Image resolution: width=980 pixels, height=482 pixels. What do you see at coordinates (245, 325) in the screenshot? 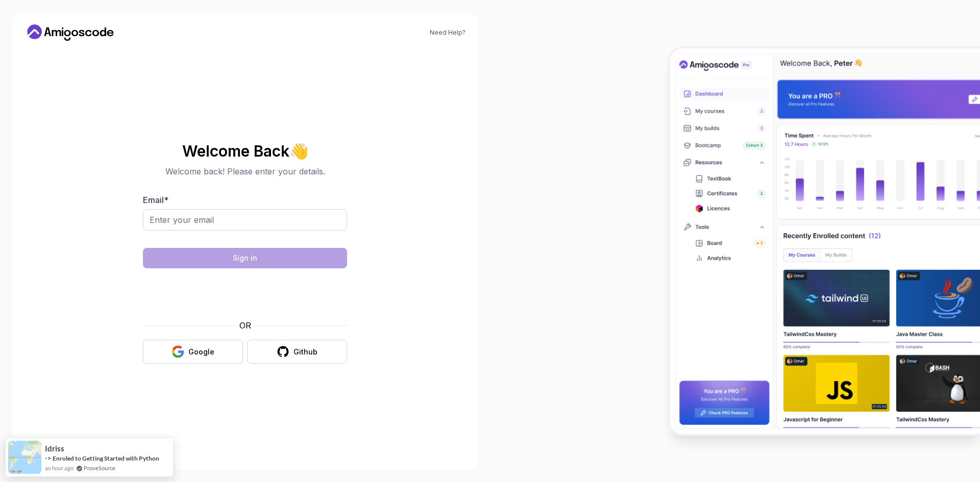
I see `p: OR` at bounding box center [245, 325].